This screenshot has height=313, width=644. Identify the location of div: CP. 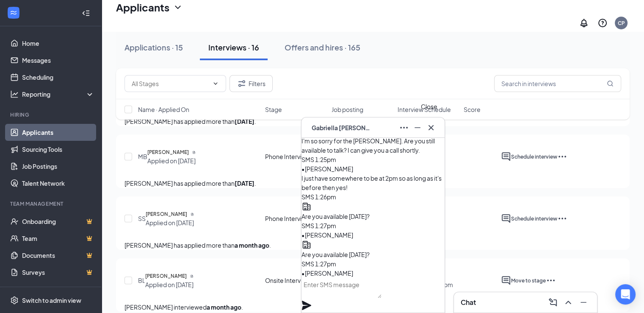
(622, 23).